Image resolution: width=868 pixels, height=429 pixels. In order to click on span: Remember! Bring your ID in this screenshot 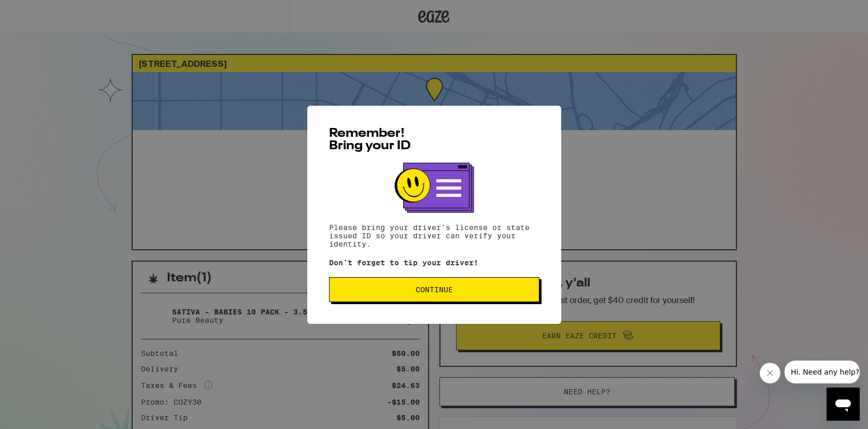, I will do `click(370, 140)`.